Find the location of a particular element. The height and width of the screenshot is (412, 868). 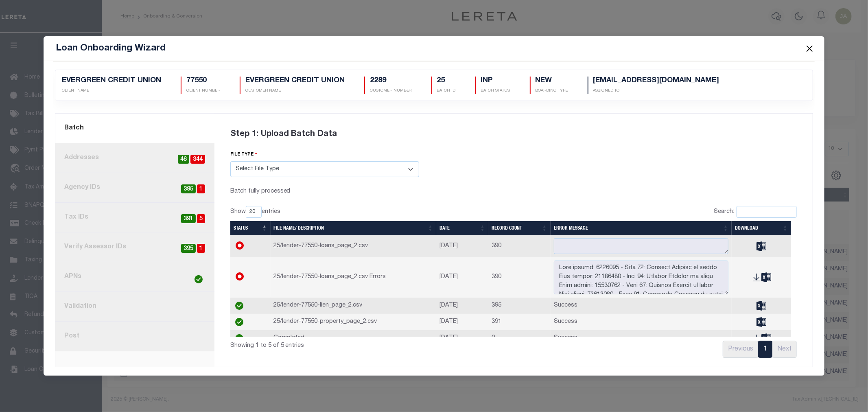

h5: 25 is located at coordinates (447, 81).